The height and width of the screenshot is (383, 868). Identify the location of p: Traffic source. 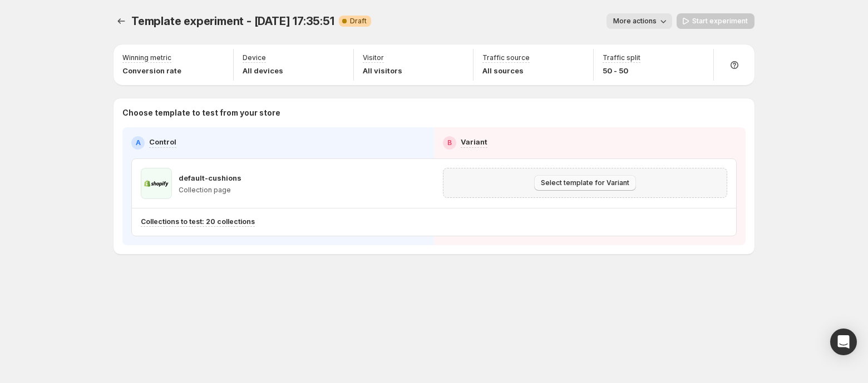
(506, 58).